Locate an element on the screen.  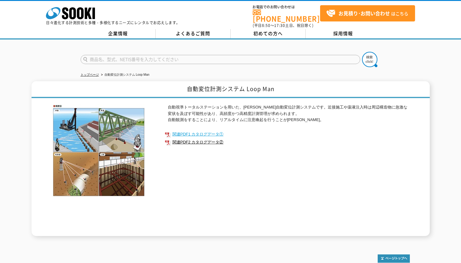
a: 初めての方へ is located at coordinates (268, 34).